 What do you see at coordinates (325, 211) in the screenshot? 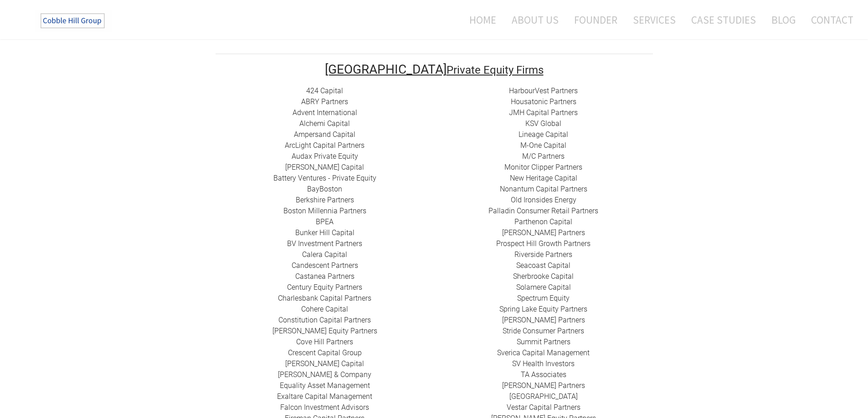
I see `a: Boston Millennia Partners` at bounding box center [325, 211].